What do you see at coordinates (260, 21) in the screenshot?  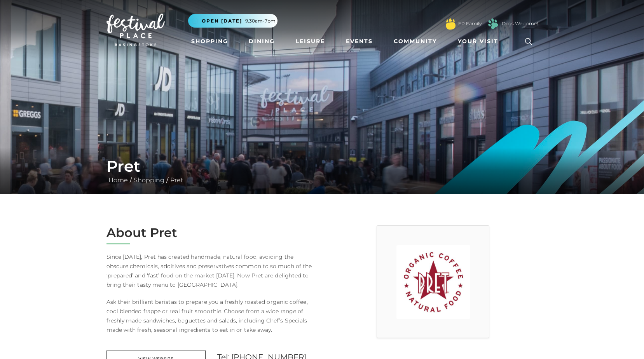 I see `span: 9.30am-7pm` at bounding box center [260, 21].